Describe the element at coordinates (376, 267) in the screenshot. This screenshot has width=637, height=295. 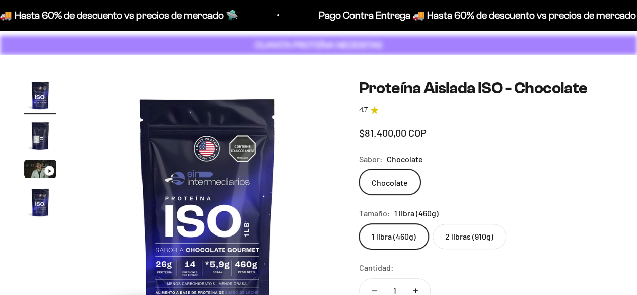
I see `label: Cantidad:` at that location.